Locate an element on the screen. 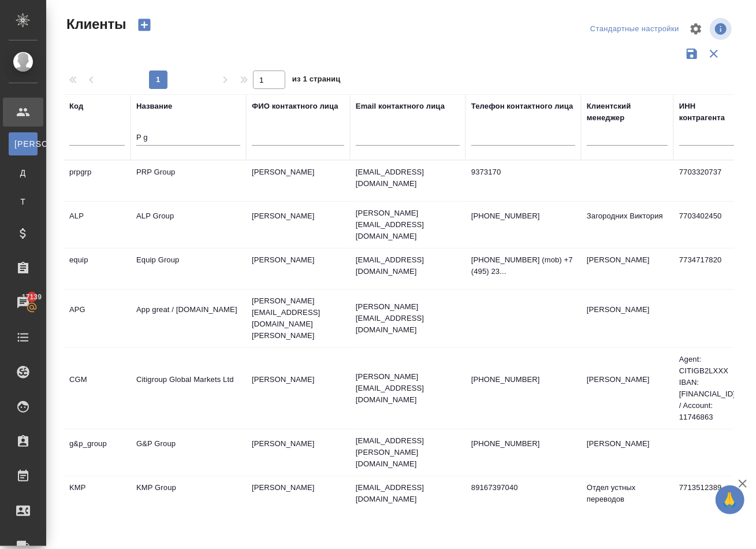 Image resolution: width=756 pixels, height=549 pixels. span: Посмотреть информацию is located at coordinates (722, 29).